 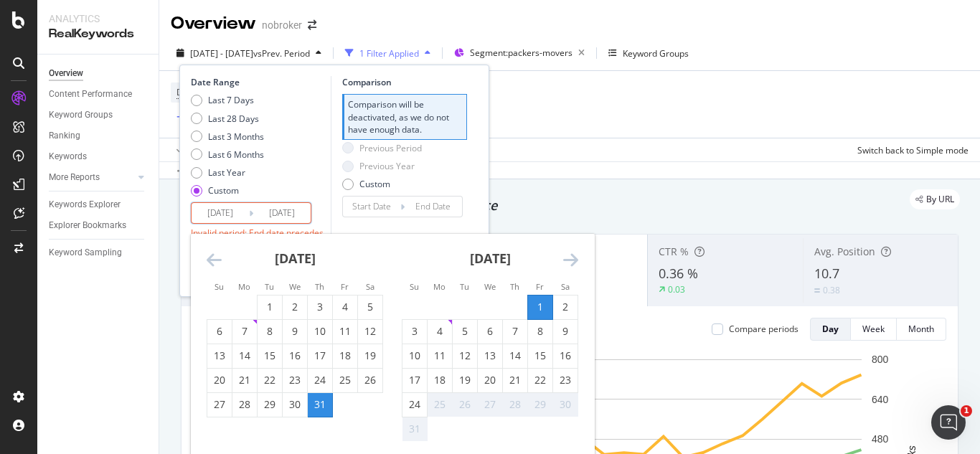 I want to click on div: Content Performance, so click(x=90, y=94).